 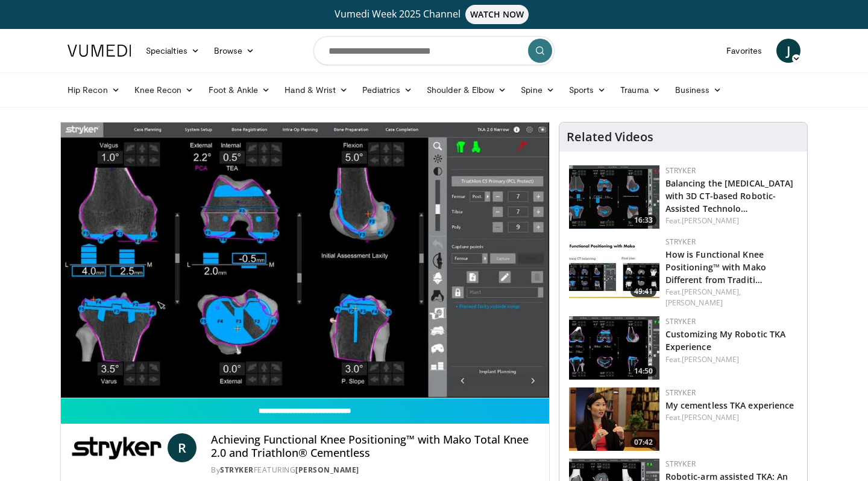 I want to click on a: Knee Recon, so click(x=164, y=90).